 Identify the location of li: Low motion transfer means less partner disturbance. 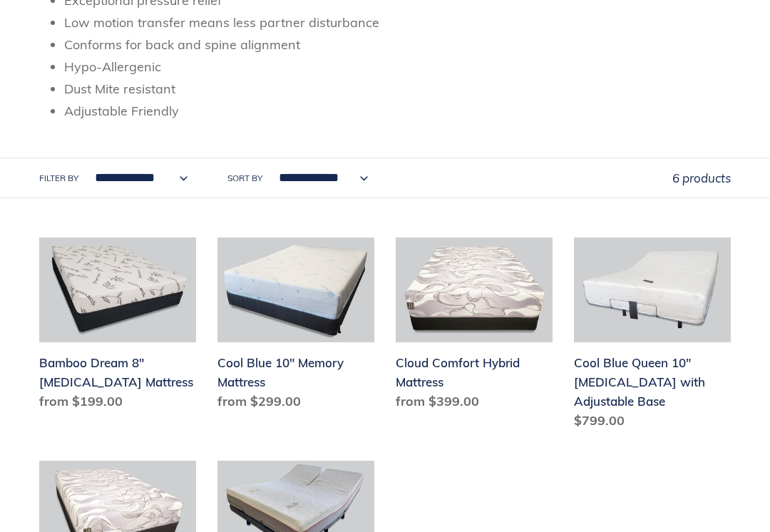
(397, 22).